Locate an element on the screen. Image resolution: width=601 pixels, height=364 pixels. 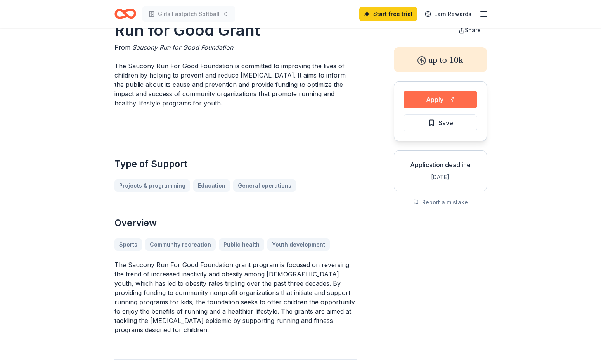
button: Share is located at coordinates (470, 30).